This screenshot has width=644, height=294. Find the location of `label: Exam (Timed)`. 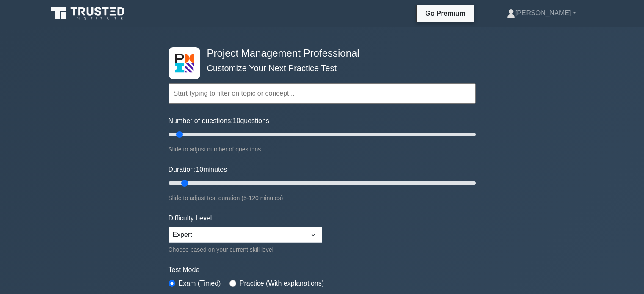

label: Exam (Timed) is located at coordinates (200, 283).